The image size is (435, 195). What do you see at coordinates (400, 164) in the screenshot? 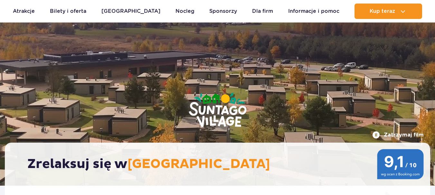
I see `img: 9,1/10 wg ocen z Booking.com` at bounding box center [400, 164].